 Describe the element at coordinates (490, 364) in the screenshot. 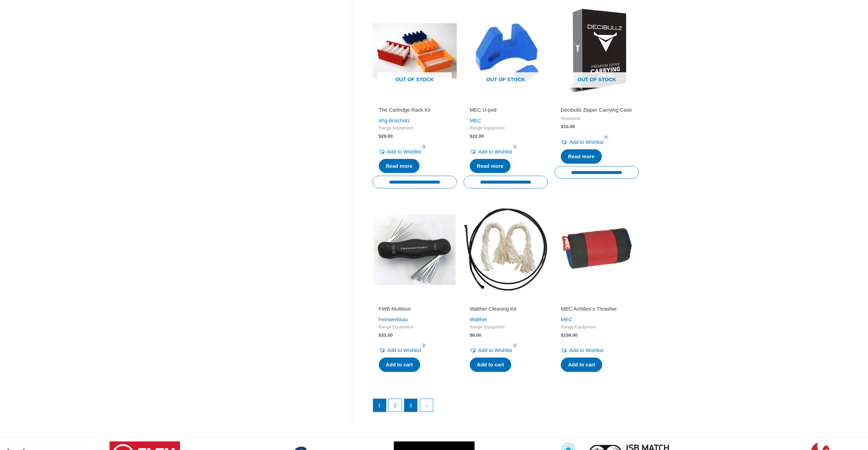

I see `a: Add to cart: “Walther Cleaning Kit”` at that location.